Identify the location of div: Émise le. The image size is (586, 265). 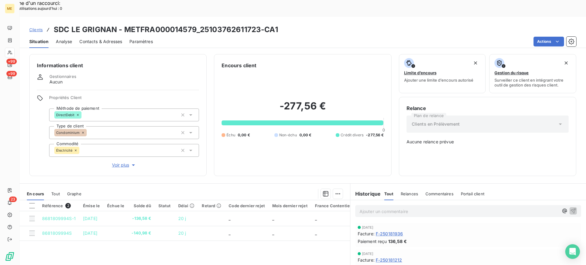
(91, 205).